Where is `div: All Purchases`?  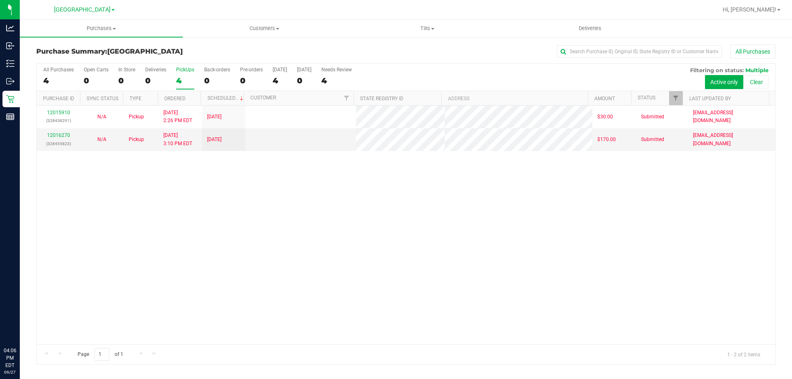
div: All Purchases is located at coordinates (59, 70).